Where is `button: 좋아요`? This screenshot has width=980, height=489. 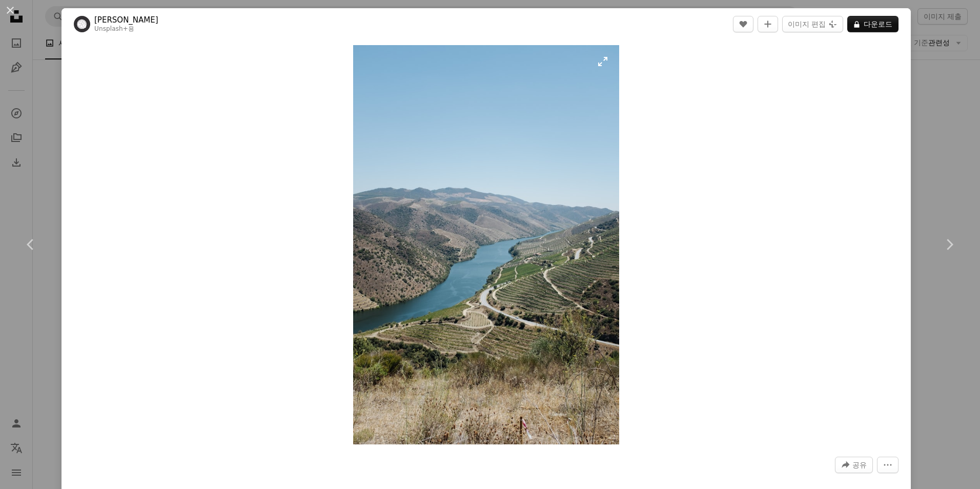 button: 좋아요 is located at coordinates (742, 24).